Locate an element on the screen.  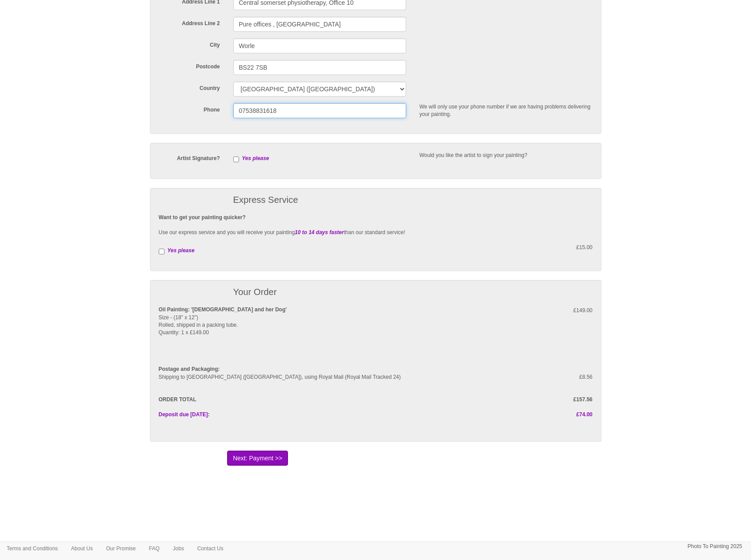
p: £149.00 is located at coordinates (543, 311).